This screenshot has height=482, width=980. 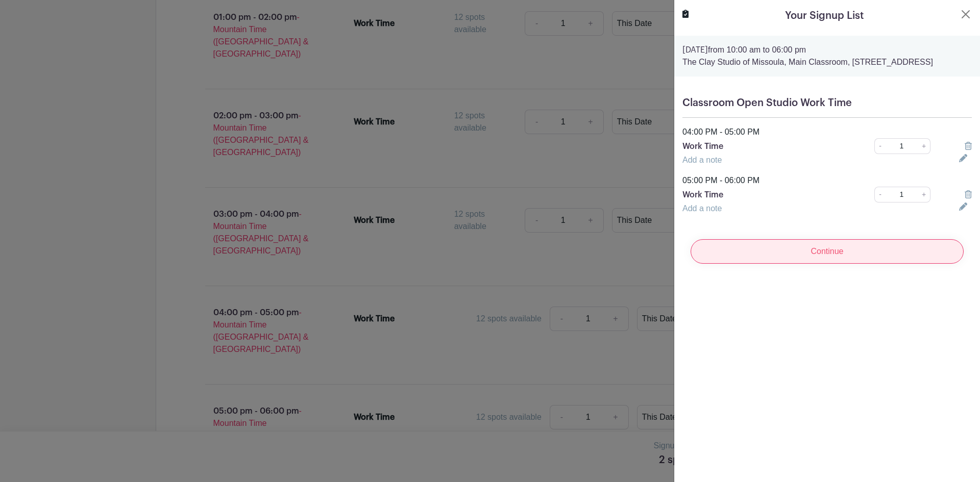 What do you see at coordinates (827, 50) in the screenshot?
I see `p: from 10:00 am to 06:00 pm` at bounding box center [827, 50].